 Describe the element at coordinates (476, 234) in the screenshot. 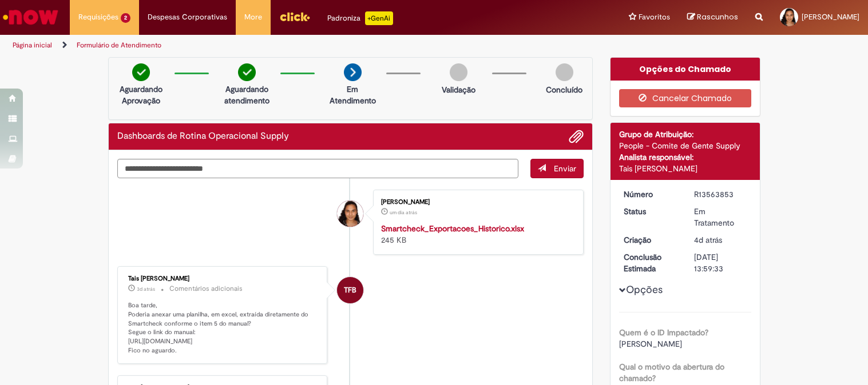

I see `div: 245 KB` at that location.